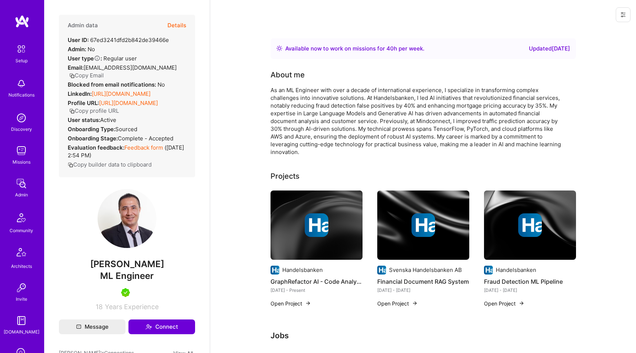 The image size is (636, 353). Describe the element at coordinates (425, 269) in the screenshot. I see `div: Svenska Handelsbanken AB` at that location.